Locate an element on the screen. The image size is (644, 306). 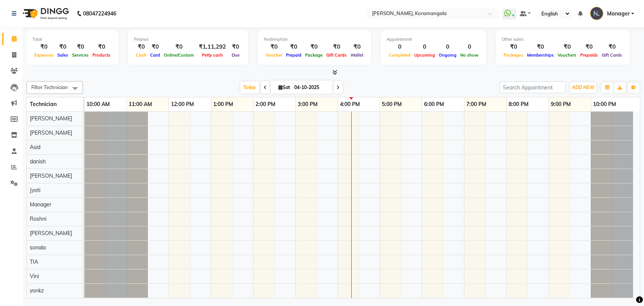
span: Upcoming is located at coordinates (424, 55).